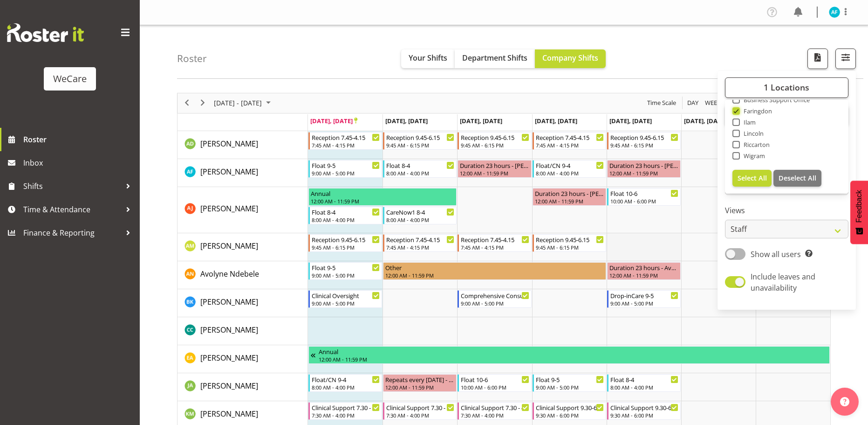 The width and height of the screenshot is (868, 425). What do you see at coordinates (495, 379) in the screenshot?
I see `div: Float 10-6` at bounding box center [495, 379].